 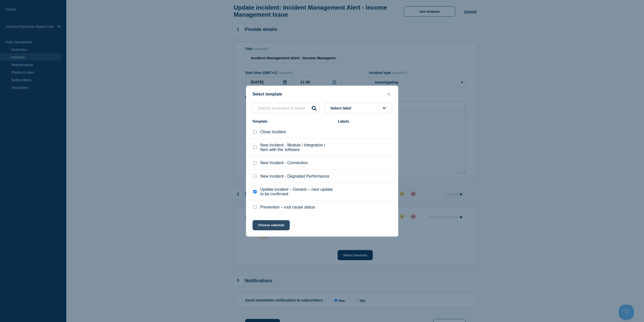 I want to click on span: Select label, so click(x=342, y=108).